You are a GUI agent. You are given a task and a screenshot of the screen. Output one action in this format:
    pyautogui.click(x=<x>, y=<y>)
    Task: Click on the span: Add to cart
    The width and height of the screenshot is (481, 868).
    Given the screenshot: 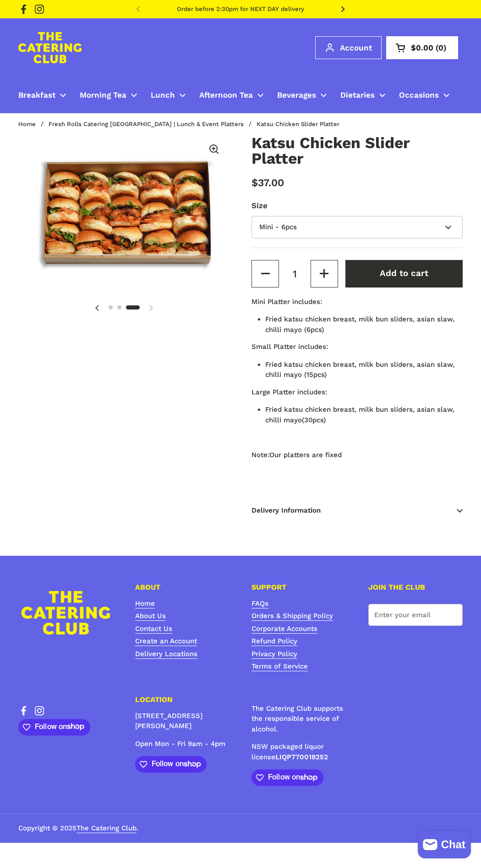 What is the action you would take?
    pyautogui.click(x=405, y=274)
    